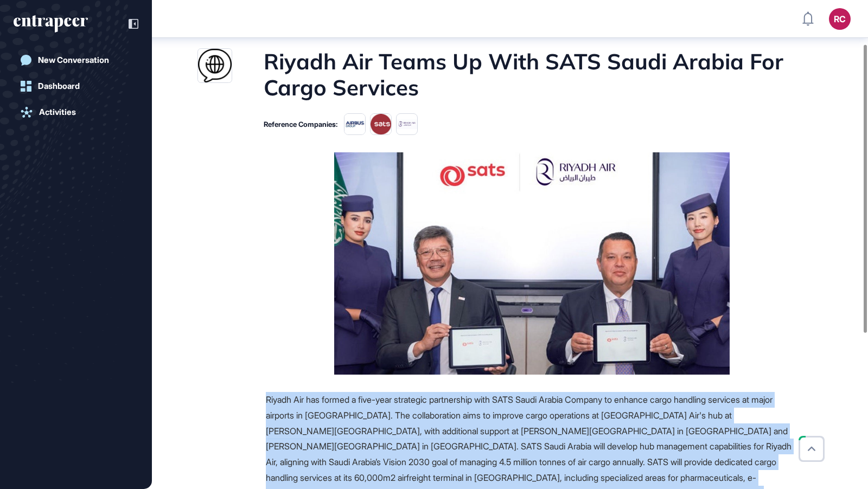 The width and height of the screenshot is (868, 489). I want to click on a: Activities, so click(76, 112).